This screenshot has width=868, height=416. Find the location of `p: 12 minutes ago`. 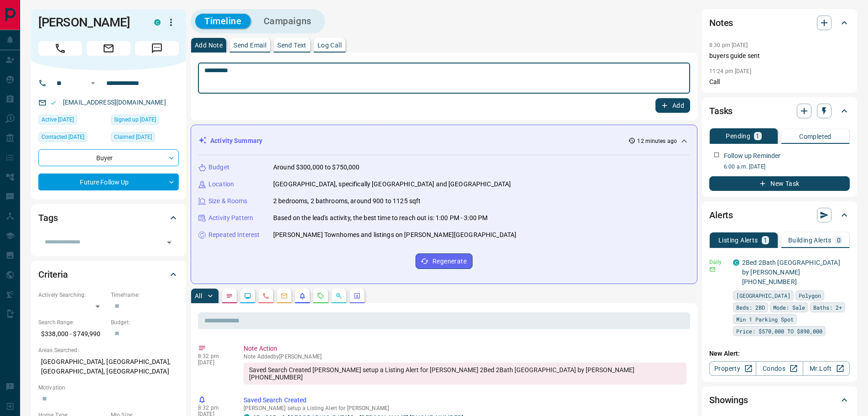

p: 12 minutes ago is located at coordinates (657, 141).